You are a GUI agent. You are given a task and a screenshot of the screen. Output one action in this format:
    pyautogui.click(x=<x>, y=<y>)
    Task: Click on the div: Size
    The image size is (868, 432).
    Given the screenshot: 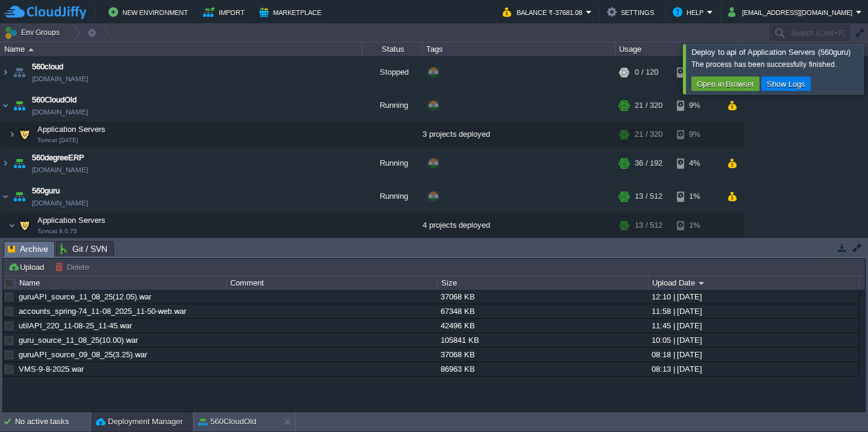 What is the action you would take?
    pyautogui.click(x=543, y=283)
    